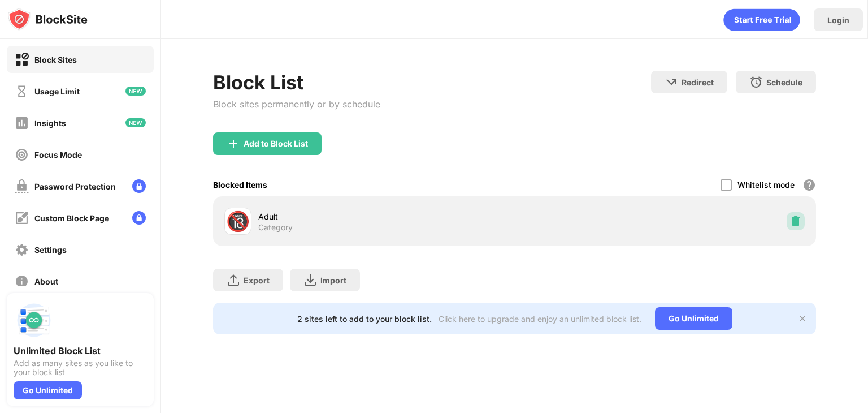 This screenshot has height=413, width=868. Describe the element at coordinates (386, 216) in the screenshot. I see `div: Adult` at that location.